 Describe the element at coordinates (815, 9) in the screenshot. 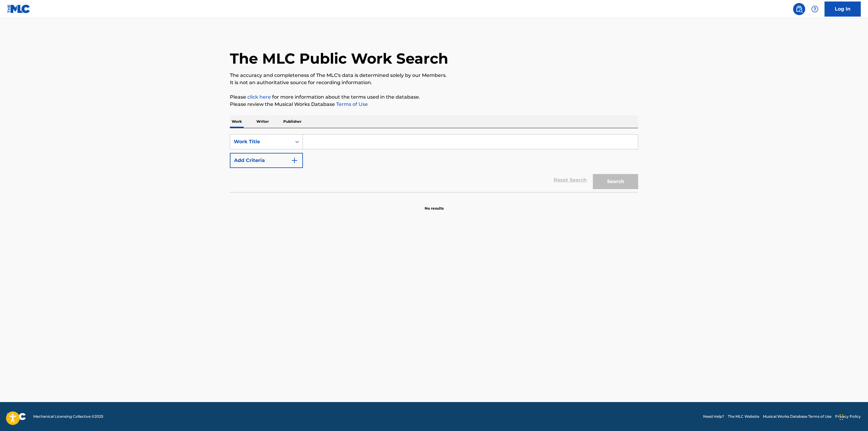

I see `img: help` at that location.